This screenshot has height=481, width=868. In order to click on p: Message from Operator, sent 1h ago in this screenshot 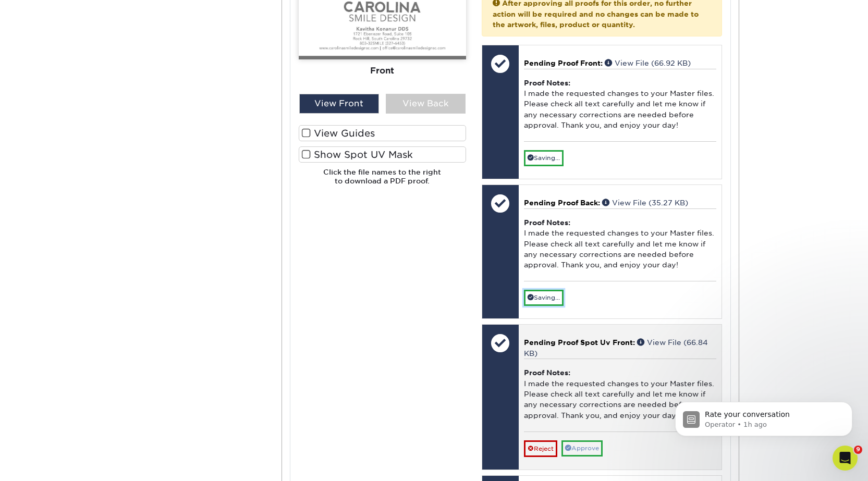, I will do `click(113, 45)`.